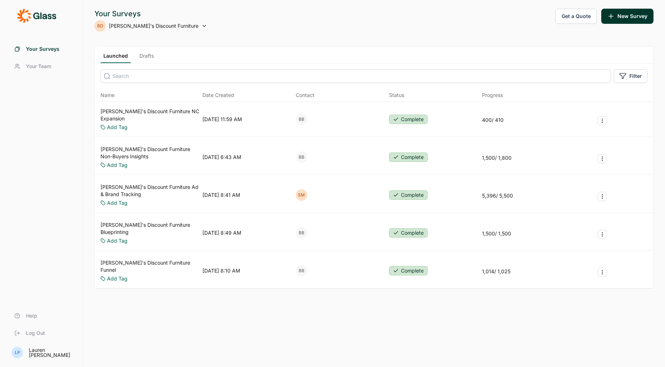  Describe the element at coordinates (630, 76) in the screenshot. I see `button: Filter` at that location.